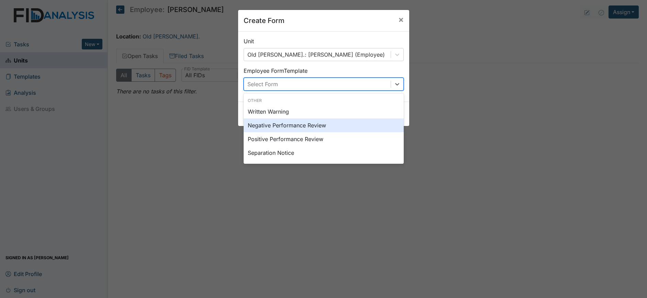 The height and width of the screenshot is (298, 647). Describe the element at coordinates (264, 21) in the screenshot. I see `h5: Create Form` at that location.